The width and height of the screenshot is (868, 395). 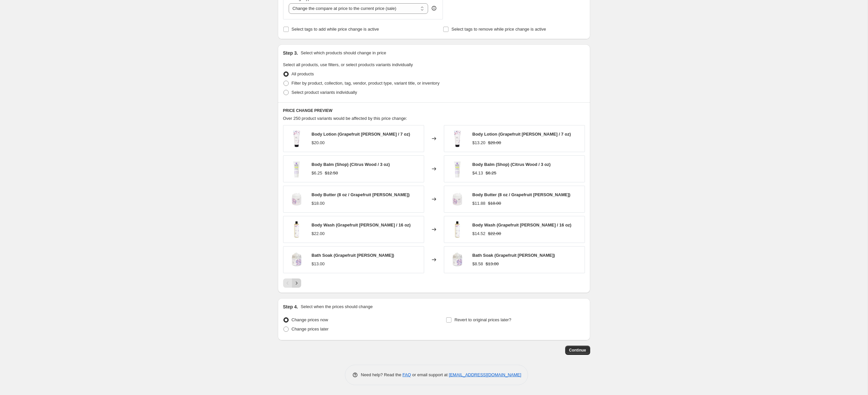 What do you see at coordinates (310, 320) in the screenshot?
I see `span: Change prices now` at bounding box center [310, 320].